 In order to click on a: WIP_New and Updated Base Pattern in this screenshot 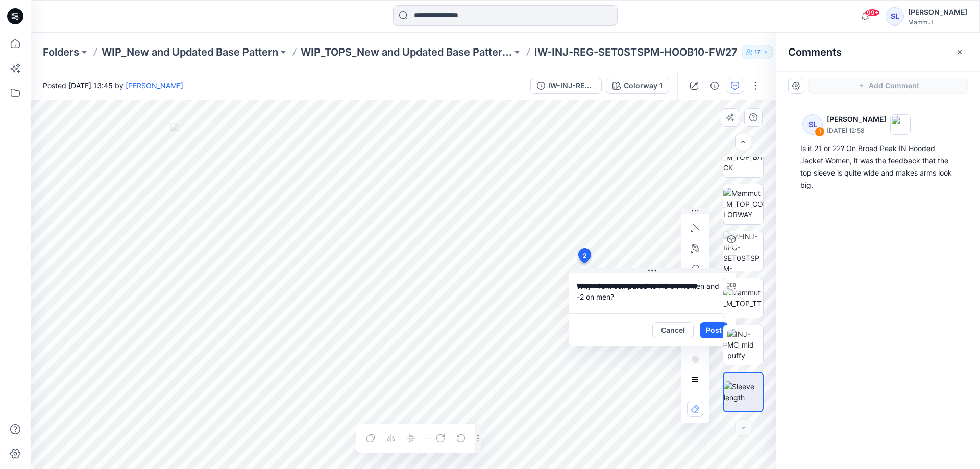, I will do `click(190, 52)`.